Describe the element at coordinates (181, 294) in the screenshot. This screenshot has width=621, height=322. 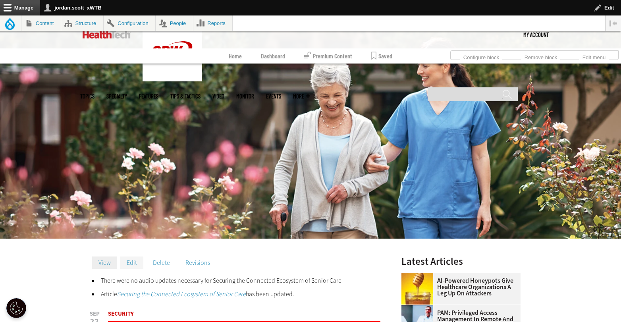
I see `a: Securing the Connected Ecosystem of Senior Care` at that location.